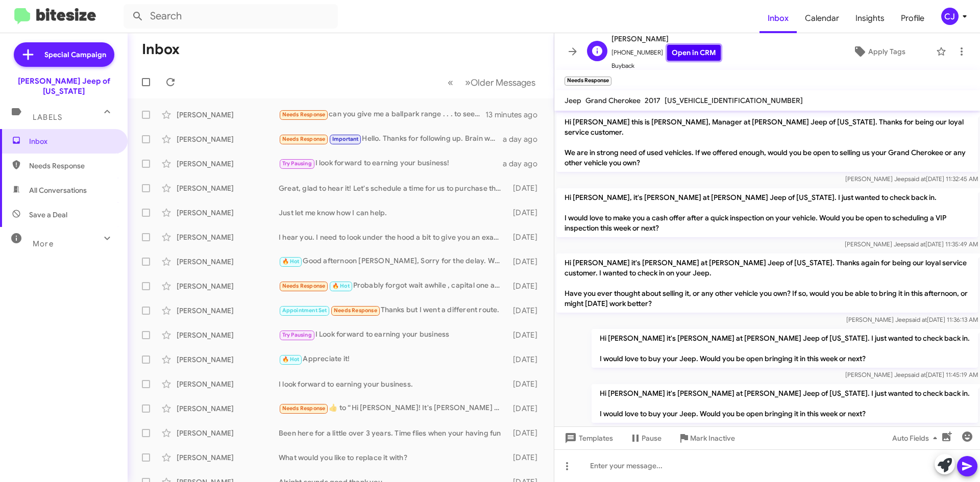 Image resolution: width=980 pixels, height=482 pixels. Describe the element at coordinates (706, 439) in the screenshot. I see `button: Mark Inactive` at that location.